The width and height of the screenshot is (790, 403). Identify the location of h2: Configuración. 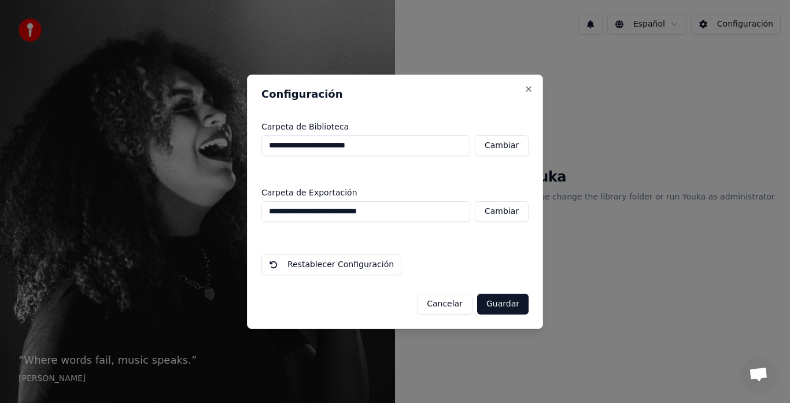
(395, 94).